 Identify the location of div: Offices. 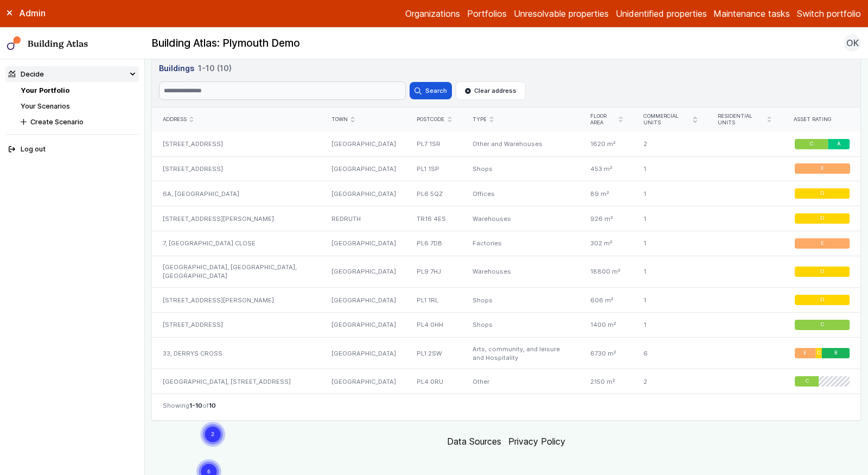
(521, 194).